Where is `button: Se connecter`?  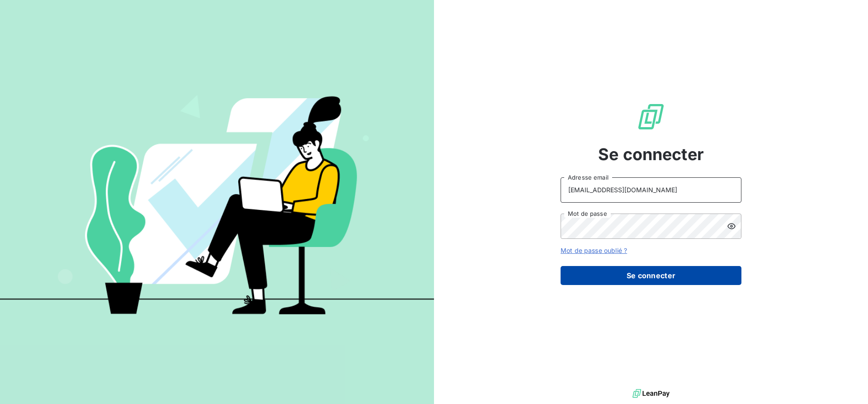
button: Se connecter is located at coordinates (651, 276).